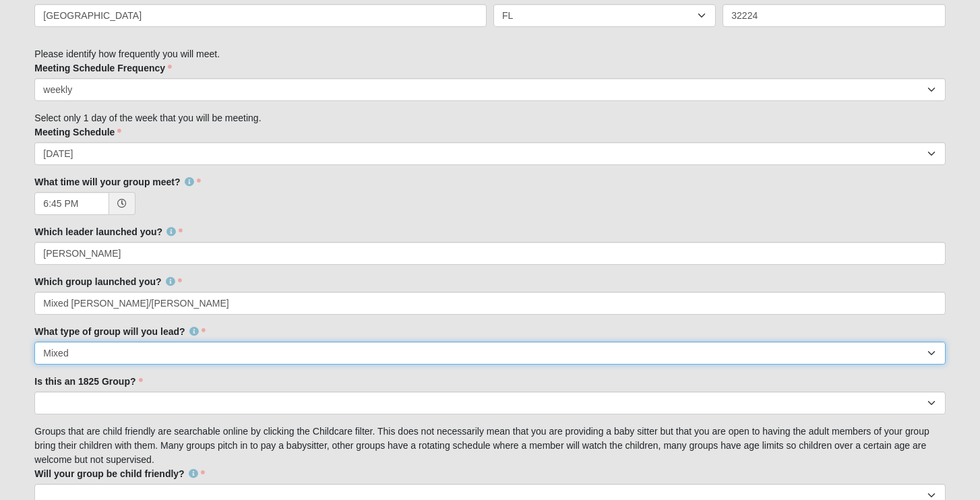  I want to click on label: Meeting Schedule, so click(77, 133).